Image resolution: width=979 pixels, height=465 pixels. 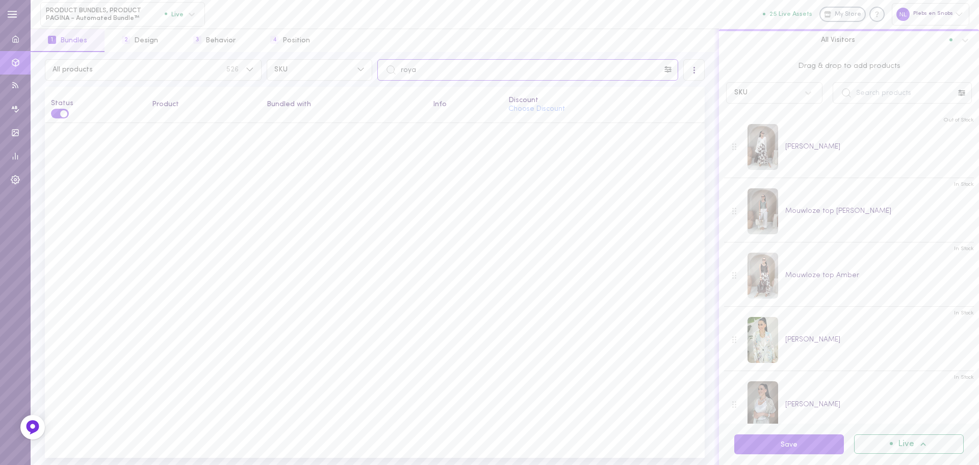 What do you see at coordinates (741, 93) in the screenshot?
I see `div: SKU` at bounding box center [741, 93].